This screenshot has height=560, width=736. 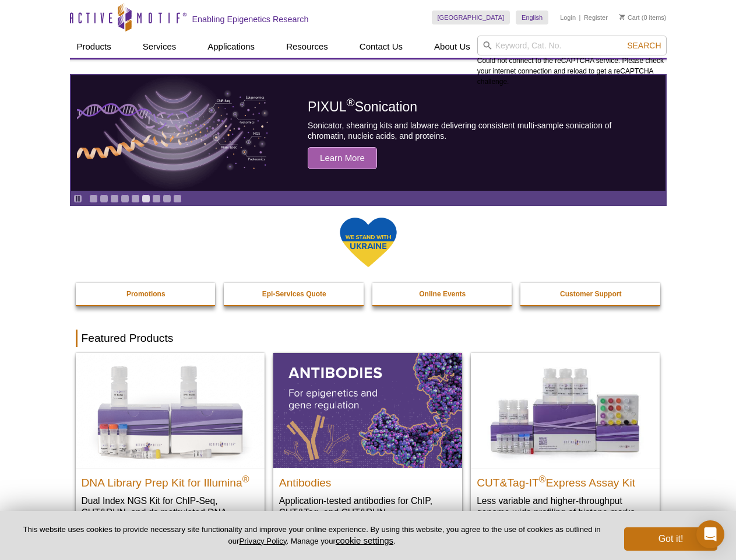 I want to click on button: Got it!, so click(x=671, y=539).